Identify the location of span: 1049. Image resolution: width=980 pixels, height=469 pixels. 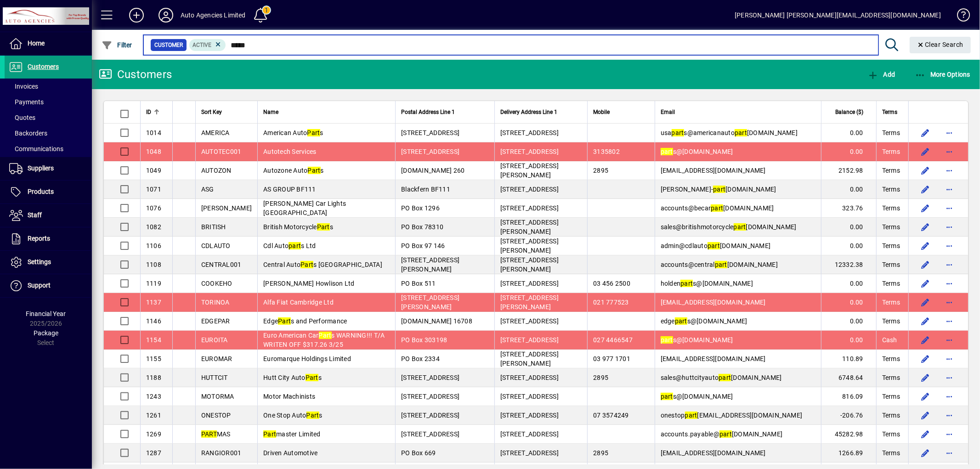
(154, 171).